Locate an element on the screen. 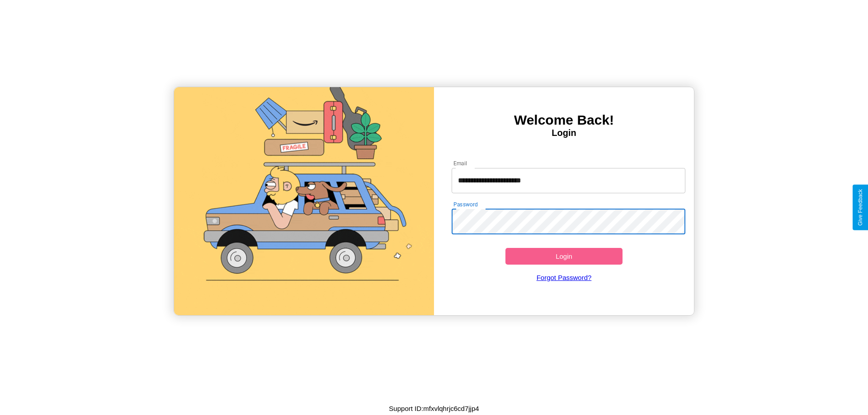 The image size is (868, 415). label: Password is located at coordinates (466, 204).